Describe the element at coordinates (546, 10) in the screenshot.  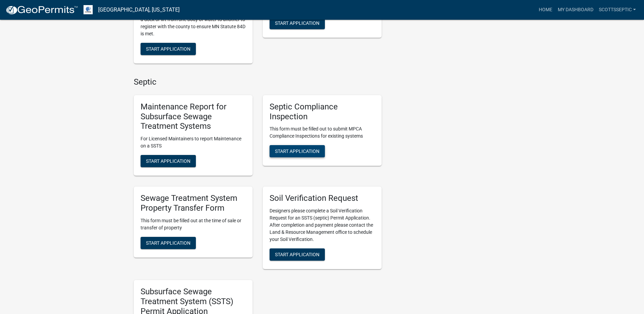
I see `a: Home` at that location.